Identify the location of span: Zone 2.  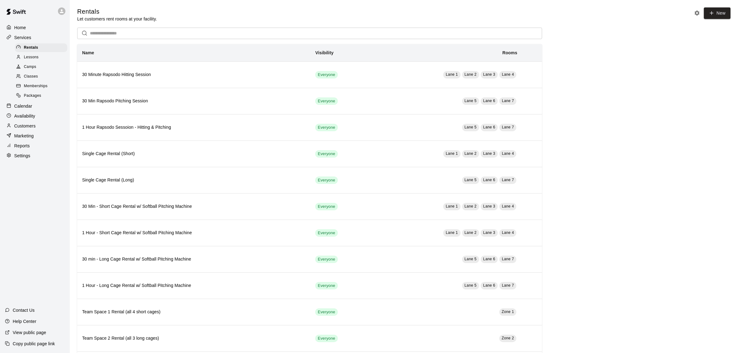
(508, 338).